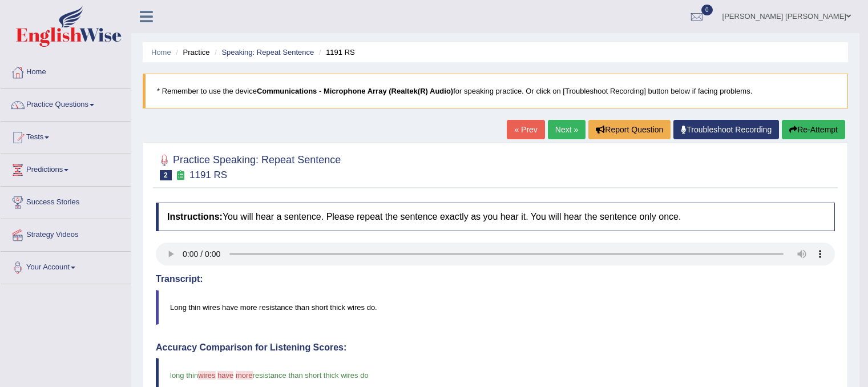 Image resolution: width=868 pixels, height=387 pixels. What do you see at coordinates (166, 175) in the screenshot?
I see `span: 2` at bounding box center [166, 175].